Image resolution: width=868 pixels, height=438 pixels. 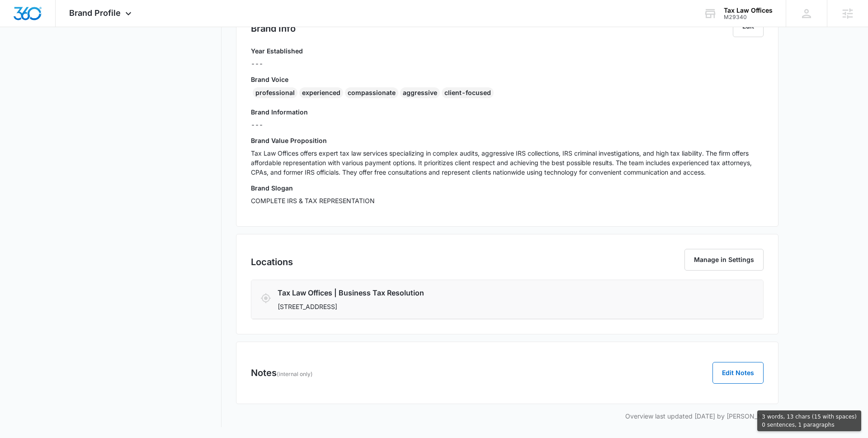 What do you see at coordinates (749, 10) in the screenshot?
I see `div: account name` at bounding box center [749, 10].